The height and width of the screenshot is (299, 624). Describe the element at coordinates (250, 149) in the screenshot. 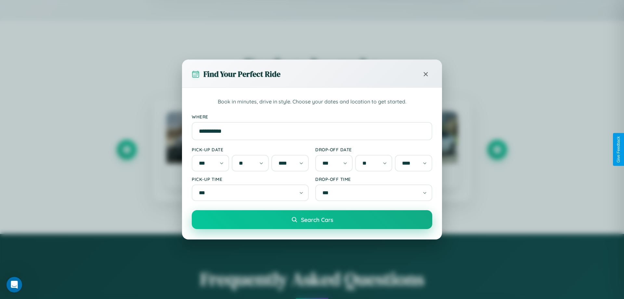

I see `label: Pick-up Date` at that location.